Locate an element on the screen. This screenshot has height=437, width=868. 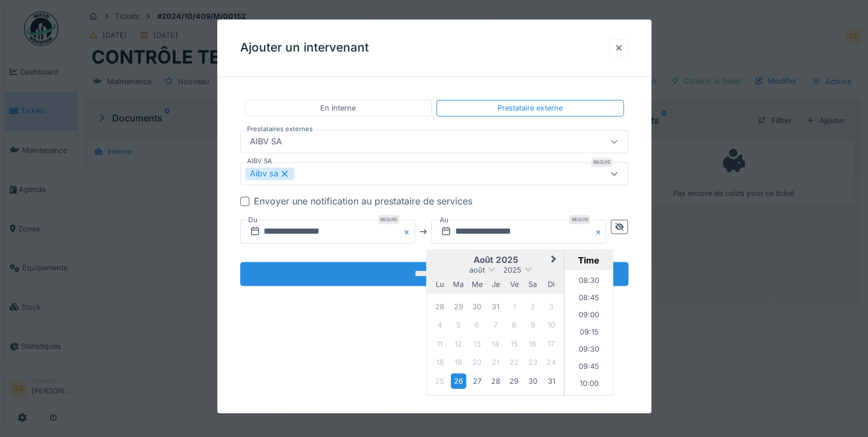
div: Not available mercredi 6 août 2025 is located at coordinates (477, 324).